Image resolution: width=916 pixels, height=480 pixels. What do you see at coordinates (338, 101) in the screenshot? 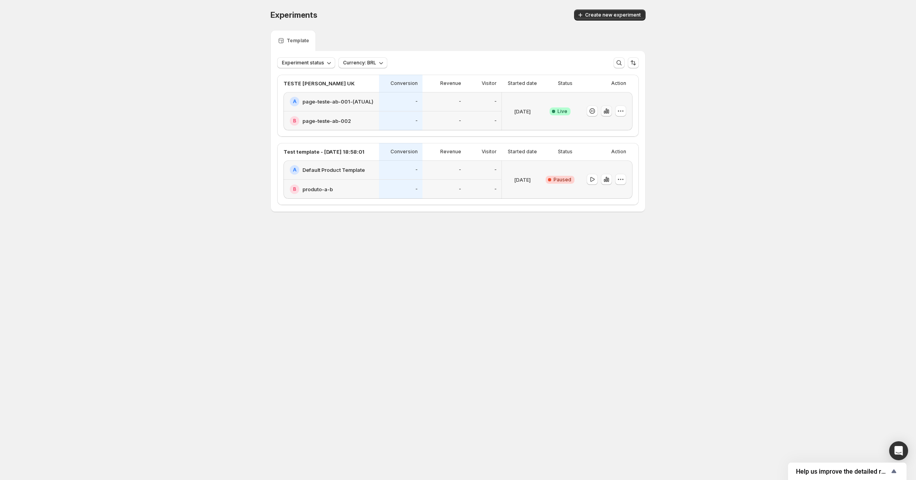
I see `h2: page-teste-ab-001-(ATUAL)` at bounding box center [338, 101].